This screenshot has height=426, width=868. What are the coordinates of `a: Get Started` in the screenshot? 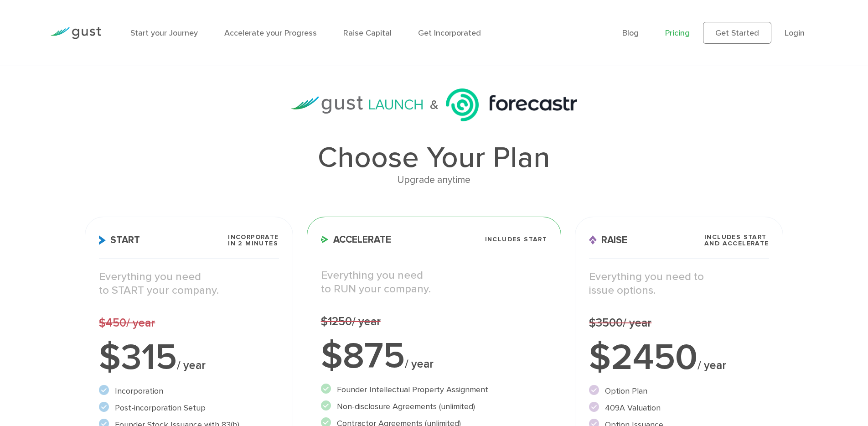 It's located at (737, 33).